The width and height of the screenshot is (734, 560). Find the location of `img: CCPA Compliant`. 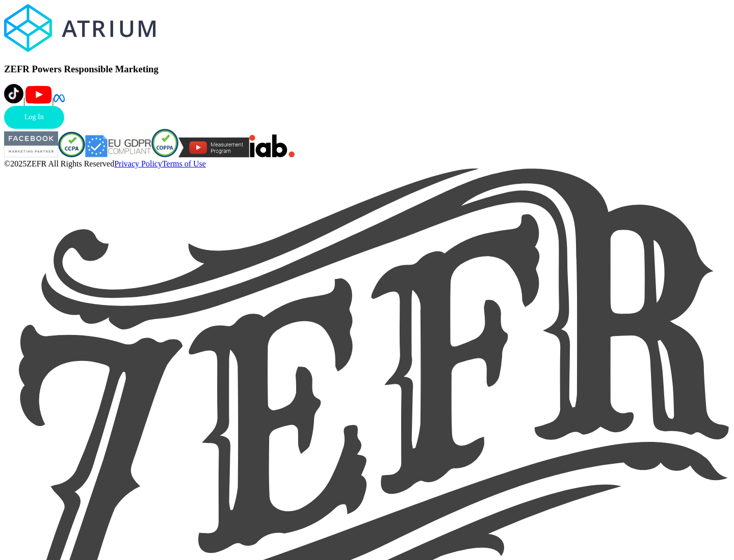

img: CCPA Compliant is located at coordinates (72, 144).